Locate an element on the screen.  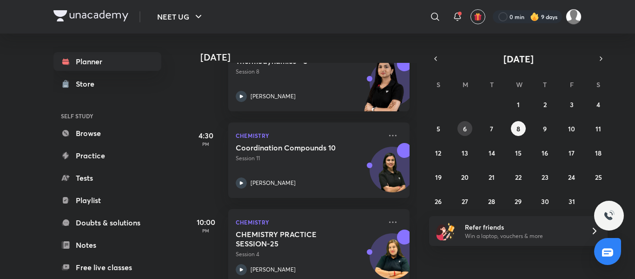
abbr: Tuesday is located at coordinates (492, 84).